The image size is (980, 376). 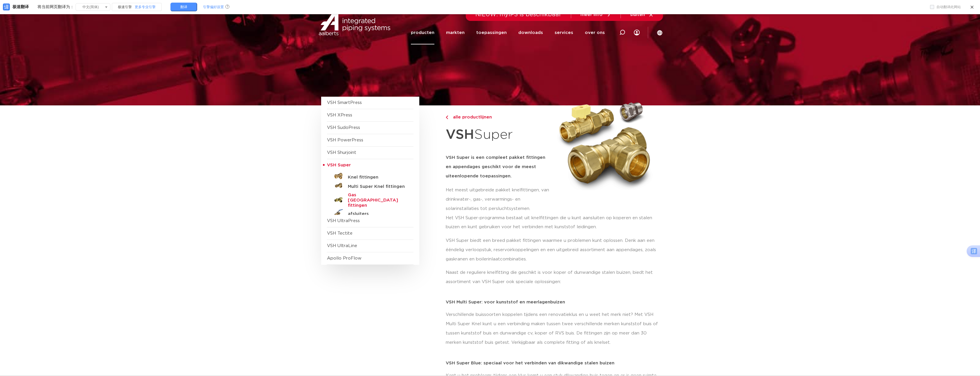 I want to click on span: VSH SmartPress, so click(x=345, y=102).